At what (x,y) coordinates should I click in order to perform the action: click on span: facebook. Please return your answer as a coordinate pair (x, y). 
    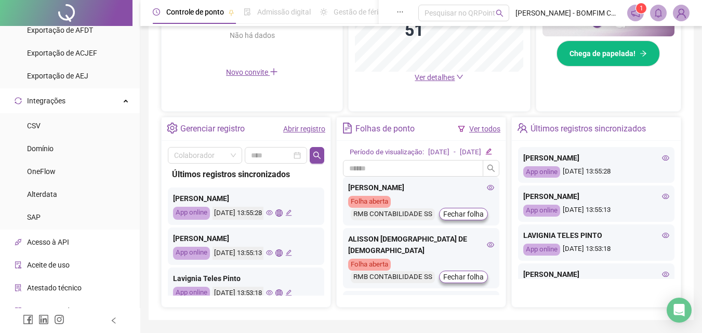
    Looking at the image, I should click on (28, 319).